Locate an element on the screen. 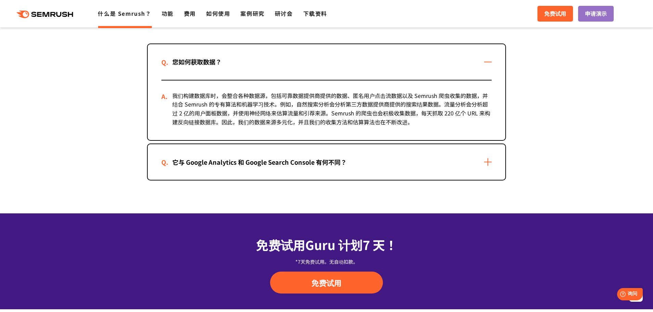  font: 我们构建数据库时，会整合各种数据源，包括可靠数据提供商提供的数据、匿名用户点击流数据以及 Semrush 爬虫收集的数据，并结合 Semrush 的专有算法和机器学习技术。例如，自然搜索分析会分... is located at coordinates (331, 108).